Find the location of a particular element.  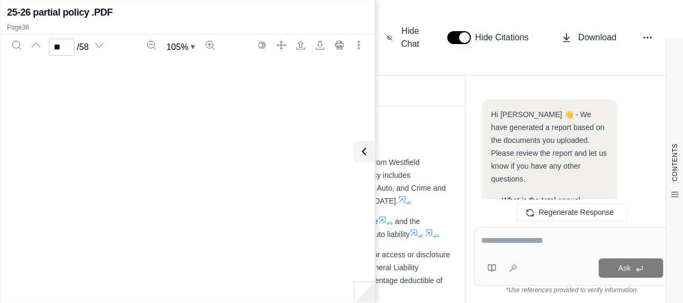

button: Previous page is located at coordinates (36, 45).